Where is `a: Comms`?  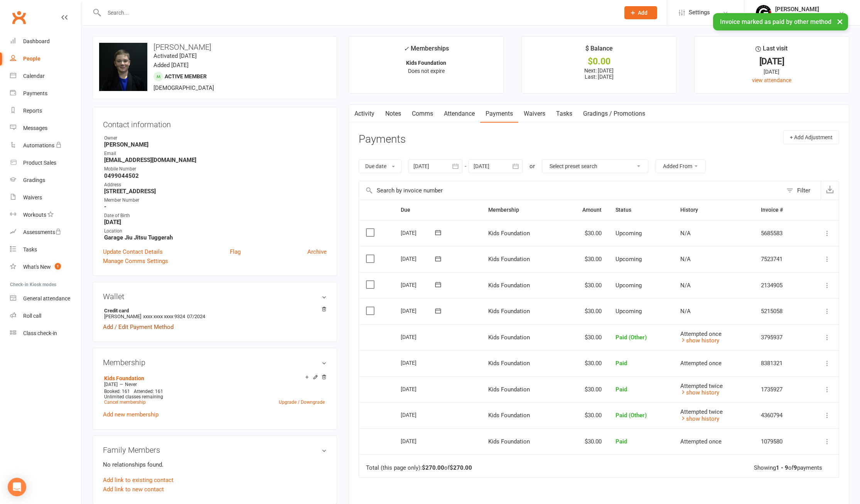 a: Comms is located at coordinates (423, 114).